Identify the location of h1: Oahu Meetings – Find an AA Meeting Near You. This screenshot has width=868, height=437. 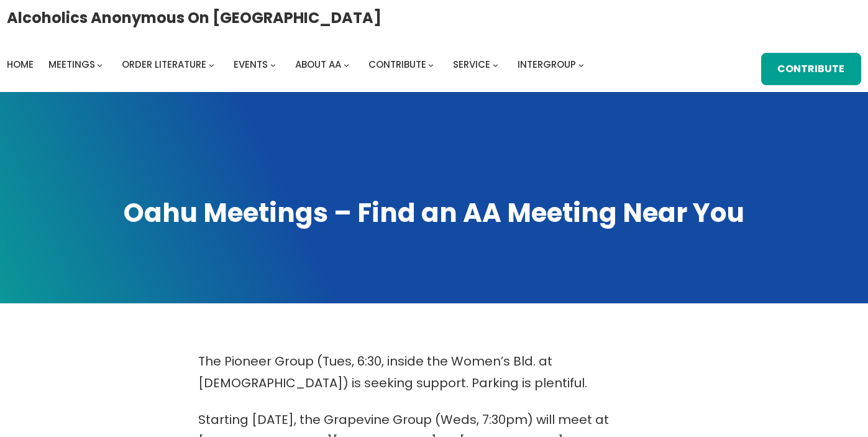
(434, 213).